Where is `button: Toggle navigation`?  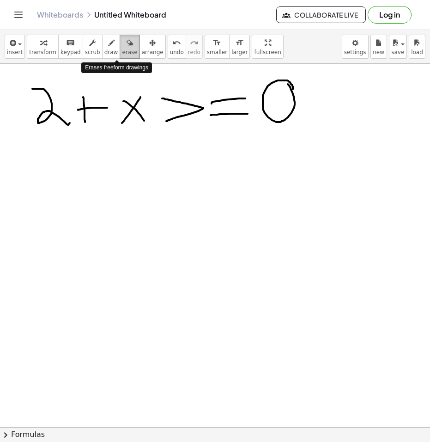 button: Toggle navigation is located at coordinates (18, 15).